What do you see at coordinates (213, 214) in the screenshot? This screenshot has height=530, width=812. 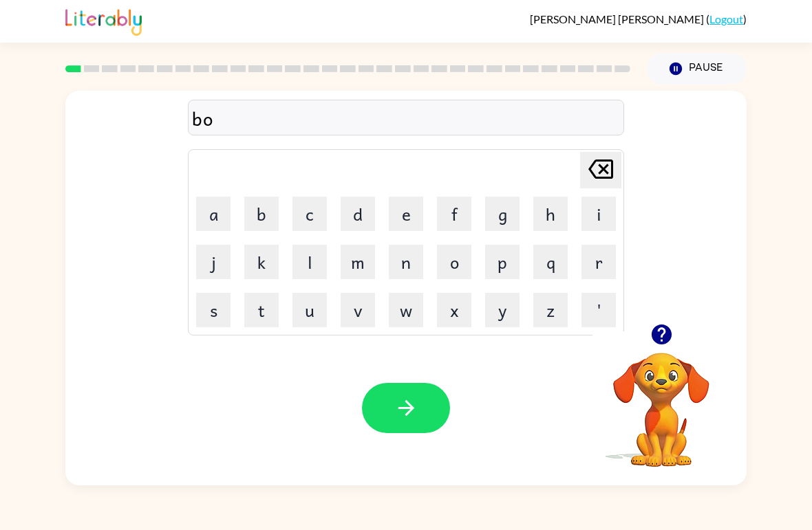 I see `button: a` at bounding box center [213, 214].